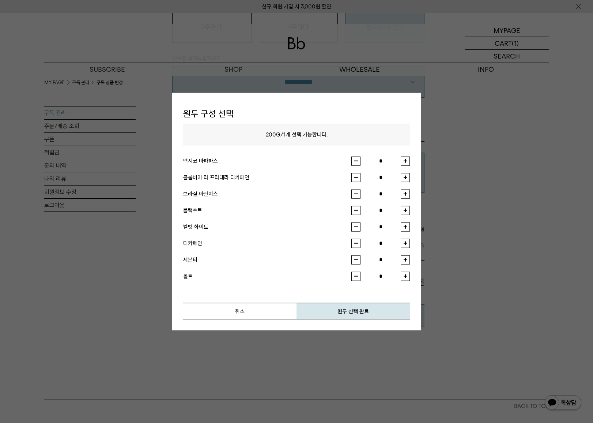 The width and height of the screenshot is (593, 423). I want to click on button: 취소, so click(240, 310).